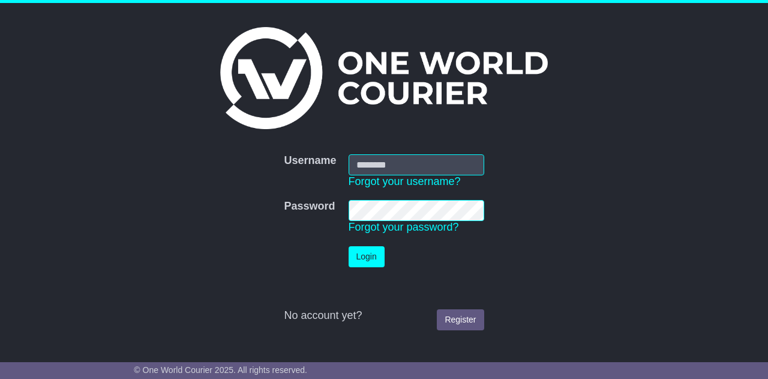 This screenshot has width=768, height=379. What do you see at coordinates (460, 319) in the screenshot?
I see `a: Register` at bounding box center [460, 319].